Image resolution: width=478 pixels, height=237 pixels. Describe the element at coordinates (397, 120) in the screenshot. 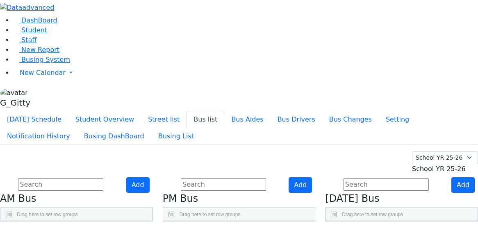

I see `button: Setting` at that location.